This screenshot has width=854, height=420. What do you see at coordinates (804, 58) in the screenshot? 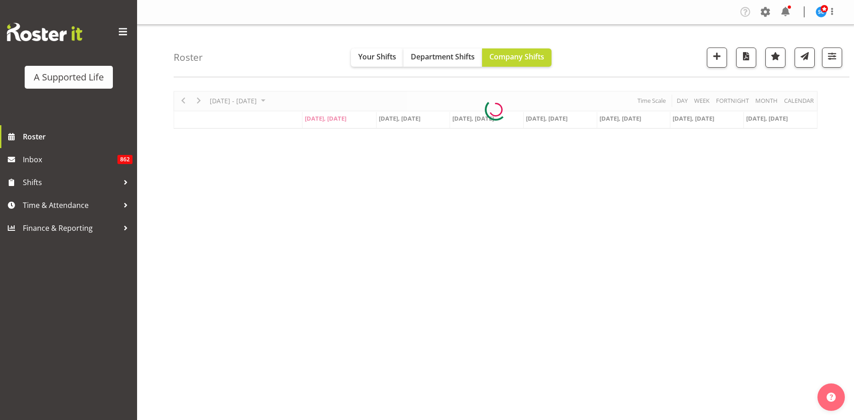
I see `button: Send a list of all shifts for the selected filtered period to all rostered employees.` at bounding box center [804, 58].